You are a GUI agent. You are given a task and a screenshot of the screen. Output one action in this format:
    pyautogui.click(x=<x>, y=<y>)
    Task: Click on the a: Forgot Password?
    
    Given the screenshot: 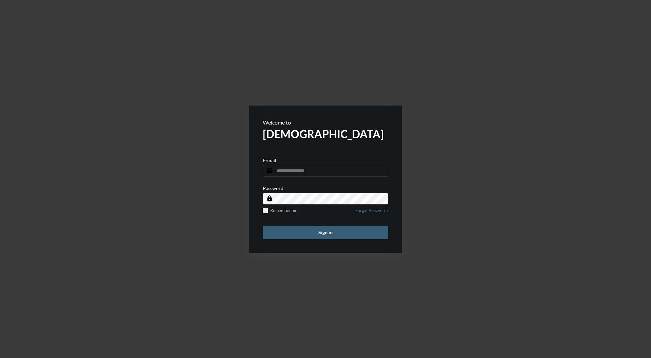 What is the action you would take?
    pyautogui.click(x=371, y=212)
    